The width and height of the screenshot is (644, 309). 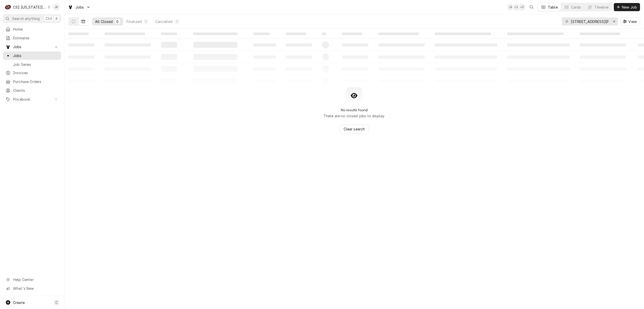 I want to click on div: Timeline, so click(x=602, y=7).